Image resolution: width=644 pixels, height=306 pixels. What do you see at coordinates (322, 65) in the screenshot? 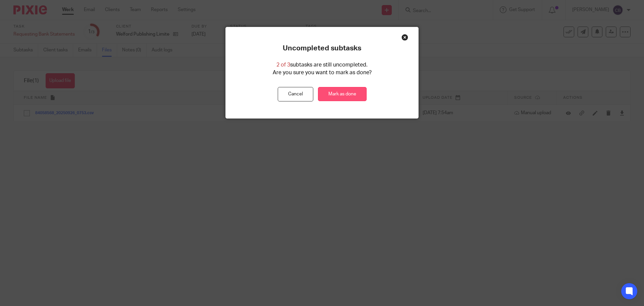
I see `p: subtasks are still uncompleted.` at bounding box center [322, 65].